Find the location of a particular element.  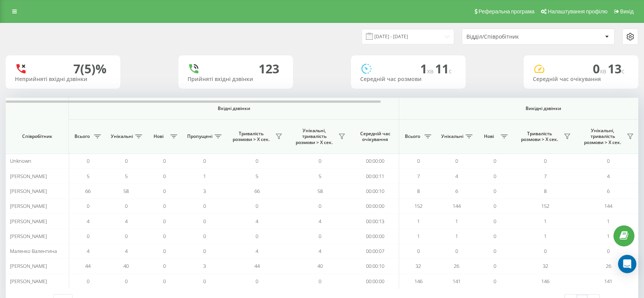

span: Маленко Валентина is located at coordinates (33, 251).